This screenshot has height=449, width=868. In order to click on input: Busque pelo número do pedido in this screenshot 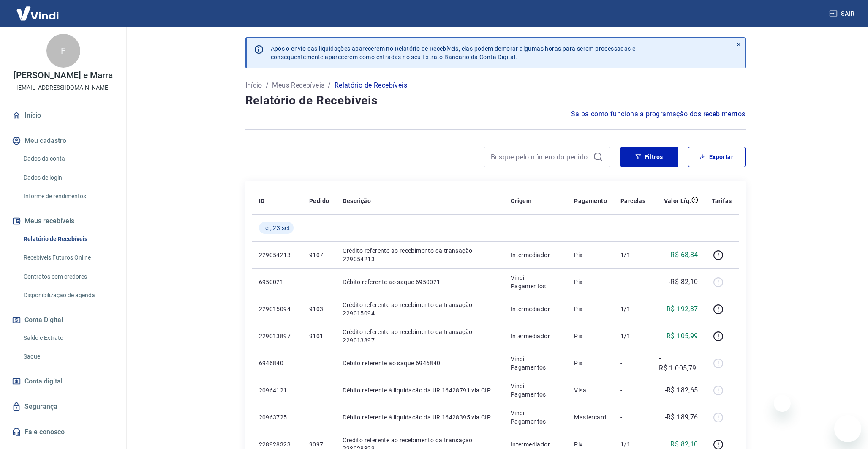, I will do `click(540, 157)`.